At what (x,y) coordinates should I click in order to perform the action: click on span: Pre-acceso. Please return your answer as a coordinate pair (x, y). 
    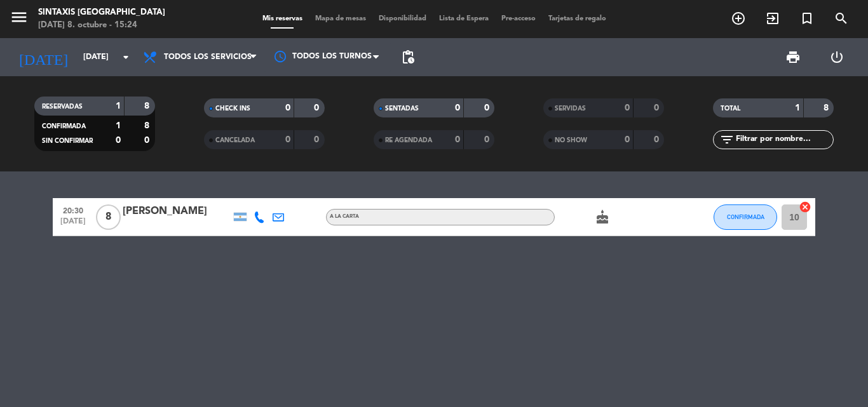
    Looking at the image, I should click on (519, 18).